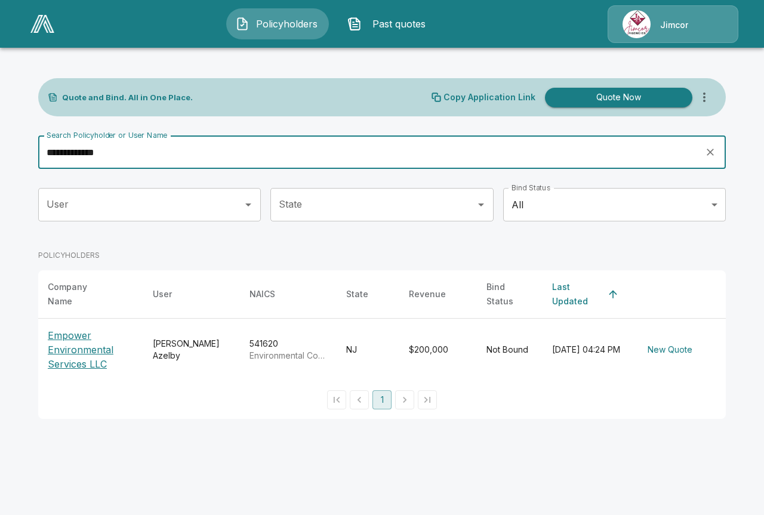 The width and height of the screenshot is (764, 515). I want to click on div: Last Updated, so click(577, 294).